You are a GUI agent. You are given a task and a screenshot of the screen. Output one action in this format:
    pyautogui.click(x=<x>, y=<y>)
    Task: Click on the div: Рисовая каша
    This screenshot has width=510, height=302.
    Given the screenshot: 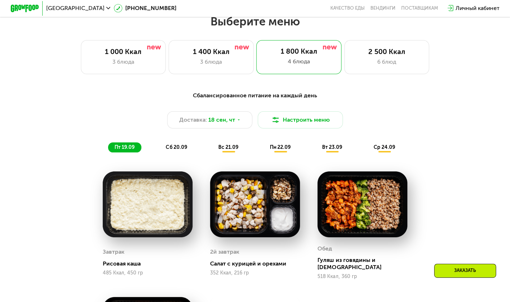 What is the action you would take?
    pyautogui.click(x=150, y=264)
    